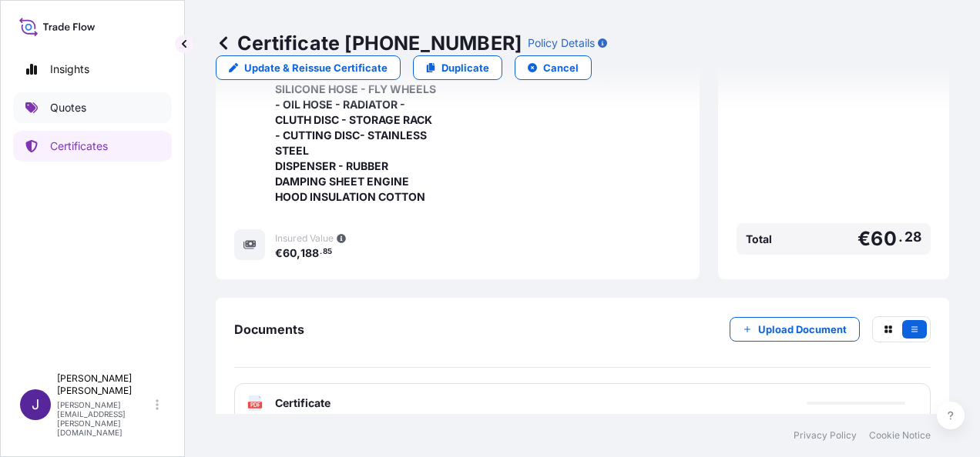 This screenshot has width=980, height=457. Describe the element at coordinates (758, 239) in the screenshot. I see `span: Total` at that location.